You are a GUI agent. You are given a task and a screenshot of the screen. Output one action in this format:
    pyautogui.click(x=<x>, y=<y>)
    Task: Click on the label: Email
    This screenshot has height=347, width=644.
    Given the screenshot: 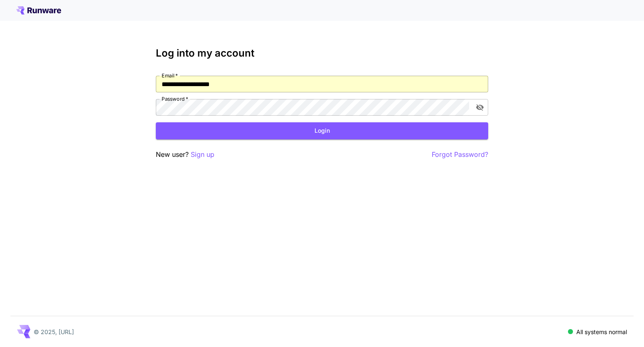 What is the action you would take?
    pyautogui.click(x=169, y=75)
    